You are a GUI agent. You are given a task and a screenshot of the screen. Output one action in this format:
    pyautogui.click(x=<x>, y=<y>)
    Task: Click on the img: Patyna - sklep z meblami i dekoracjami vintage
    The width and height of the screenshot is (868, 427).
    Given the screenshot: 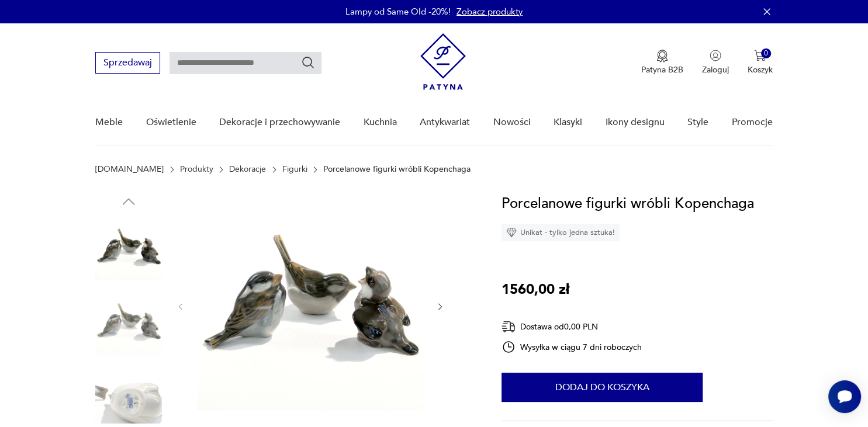 What is the action you would take?
    pyautogui.click(x=443, y=61)
    